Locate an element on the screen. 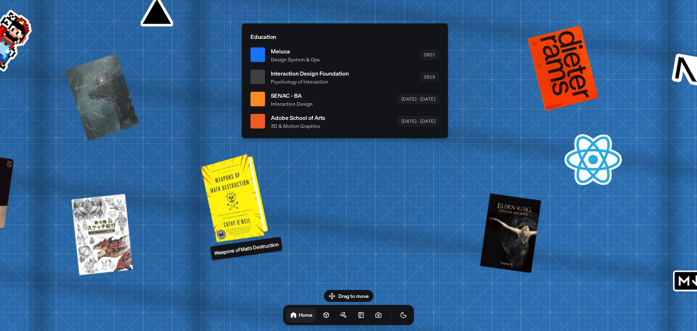  span: Design System & Ops is located at coordinates (295, 59).